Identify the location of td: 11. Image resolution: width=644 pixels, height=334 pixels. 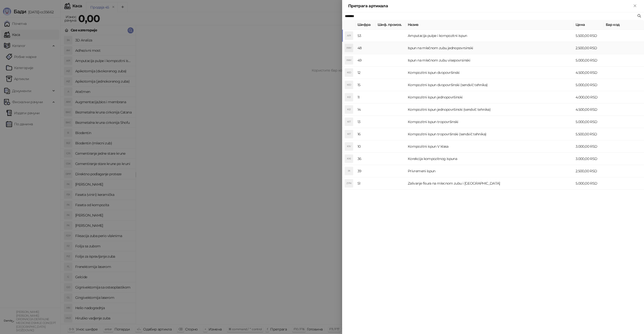
(365, 97).